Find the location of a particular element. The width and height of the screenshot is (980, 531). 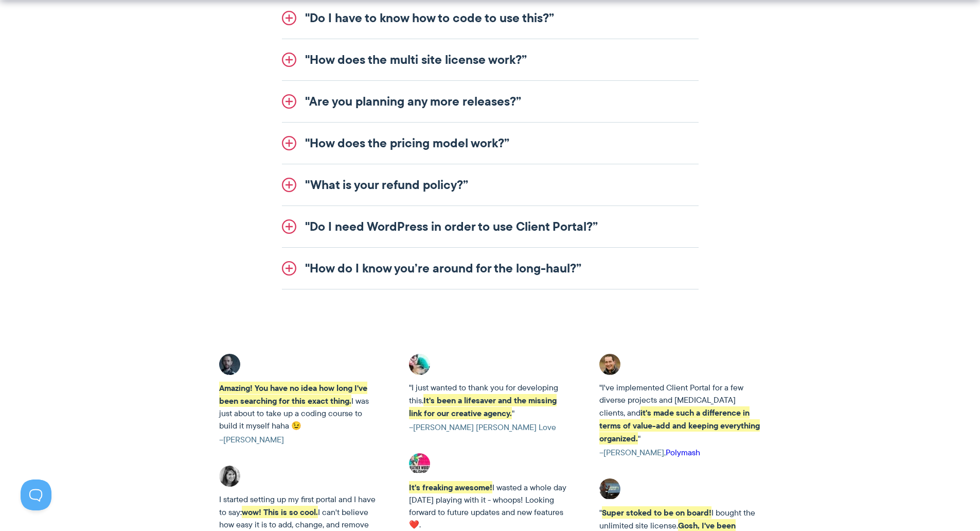

strong: it's made such a difference in terms of value-add and keeping everything organized. is located at coordinates (680, 425).